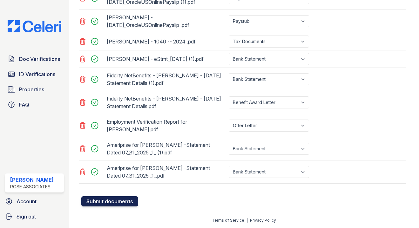 This screenshot has height=228, width=419. What do you see at coordinates (37, 74) in the screenshot?
I see `span: ID Verifications` at bounding box center [37, 74].